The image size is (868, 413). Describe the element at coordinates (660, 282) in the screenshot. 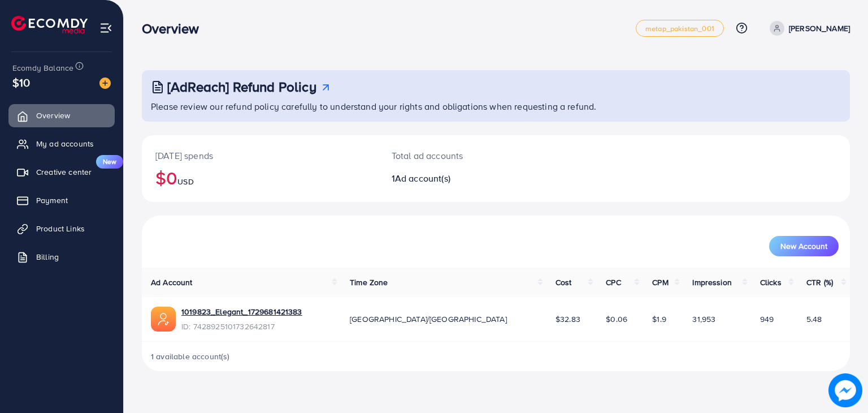

I see `span: CPM` at that location.